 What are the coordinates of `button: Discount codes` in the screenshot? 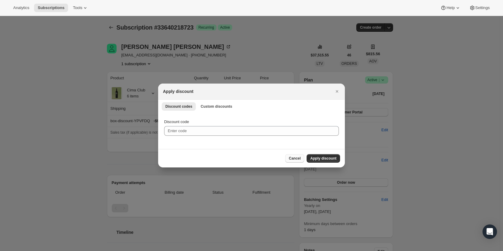 It's located at (179, 106).